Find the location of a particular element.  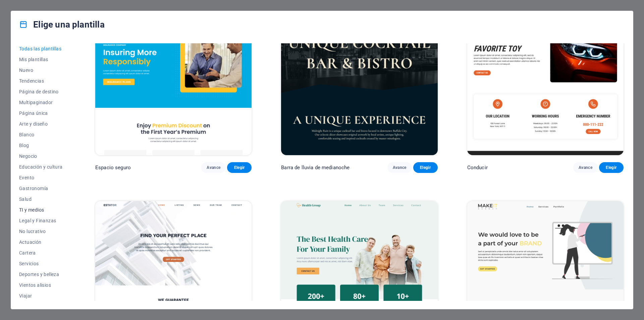

button: Viajar is located at coordinates (42, 296).